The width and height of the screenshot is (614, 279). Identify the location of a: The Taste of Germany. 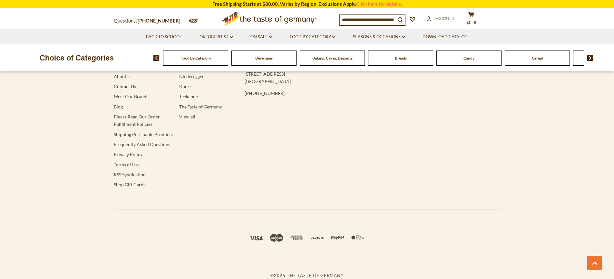
(201, 107).